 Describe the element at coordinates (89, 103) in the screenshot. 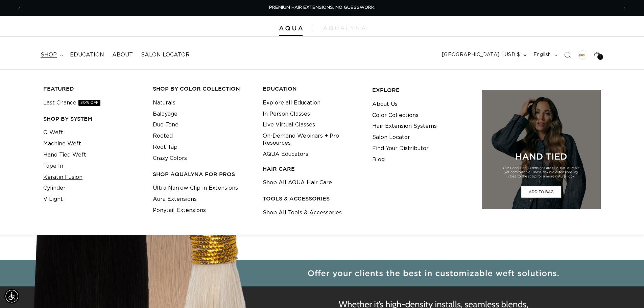

I see `span: 30% OFF` at that location.